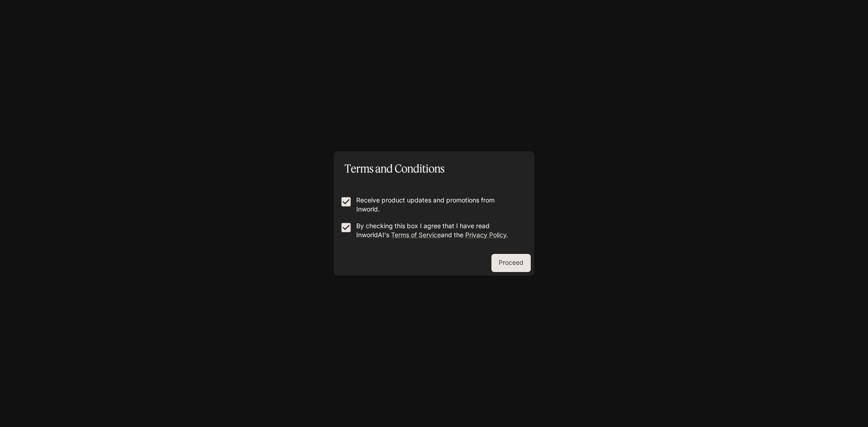 The width and height of the screenshot is (868, 427). What do you see at coordinates (416, 235) in the screenshot?
I see `a: Terms of Service` at bounding box center [416, 235].